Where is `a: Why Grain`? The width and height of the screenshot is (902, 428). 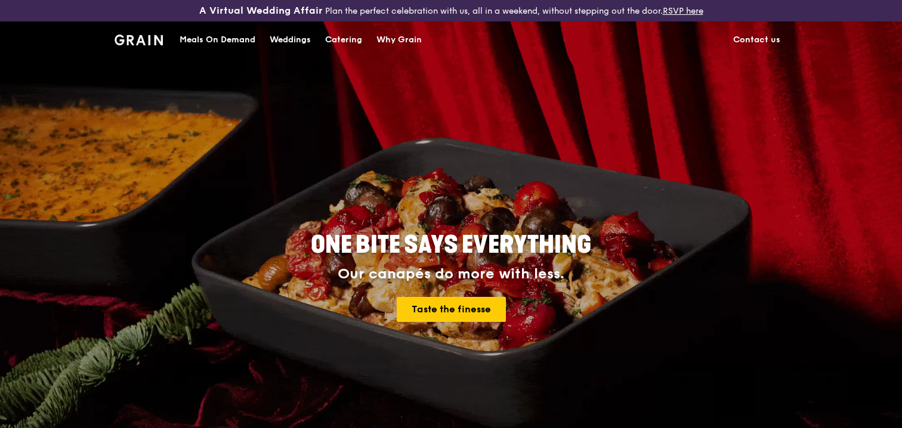
a: Why Grain is located at coordinates (399, 40).